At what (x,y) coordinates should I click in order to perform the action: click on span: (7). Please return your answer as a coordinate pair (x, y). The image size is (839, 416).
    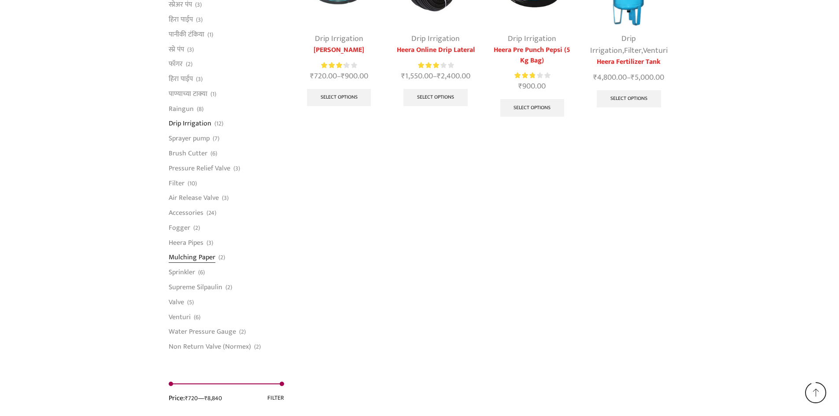
    Looking at the image, I should click on (216, 139).